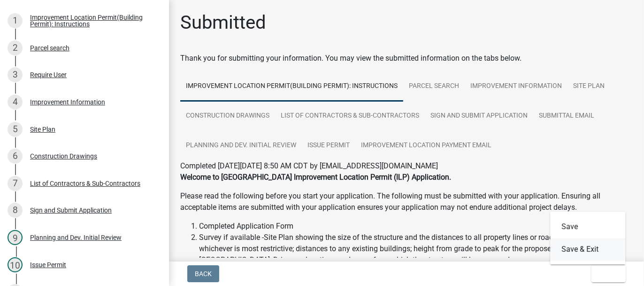  What do you see at coordinates (588, 249) in the screenshot?
I see `button: Save & Exit` at bounding box center [588, 249].